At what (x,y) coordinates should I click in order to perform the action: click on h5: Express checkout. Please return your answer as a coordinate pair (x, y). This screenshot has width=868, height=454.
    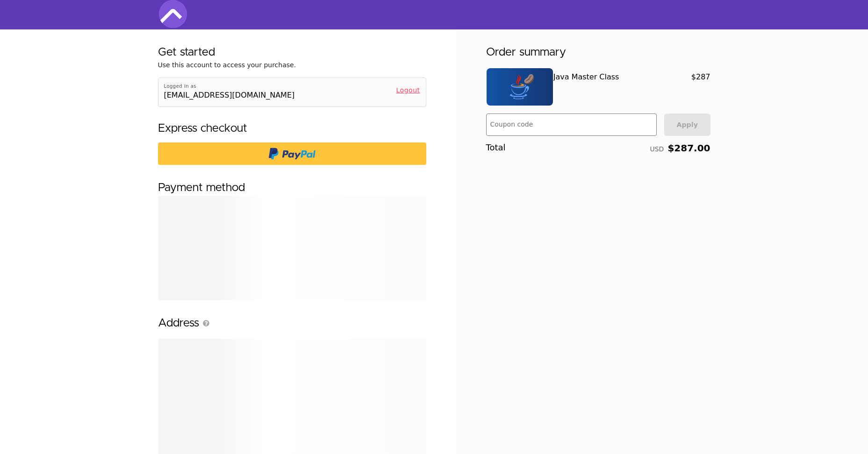
    Looking at the image, I should click on (202, 128).